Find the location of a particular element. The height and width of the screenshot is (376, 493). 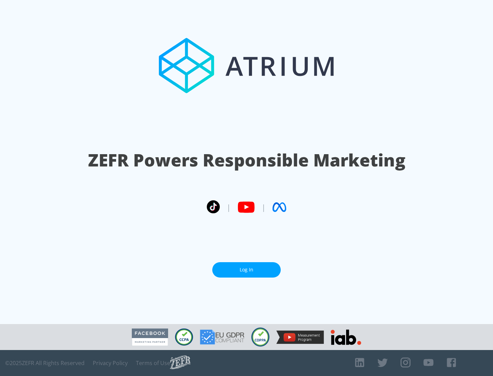

img: Facebook Marketing Partner is located at coordinates (150, 337).